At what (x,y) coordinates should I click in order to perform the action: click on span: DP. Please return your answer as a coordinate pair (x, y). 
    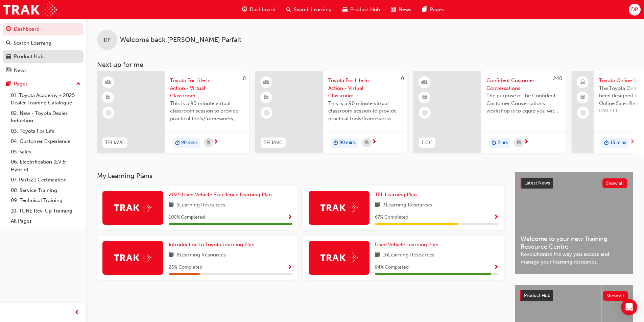
    Looking at the image, I should click on (635, 9).